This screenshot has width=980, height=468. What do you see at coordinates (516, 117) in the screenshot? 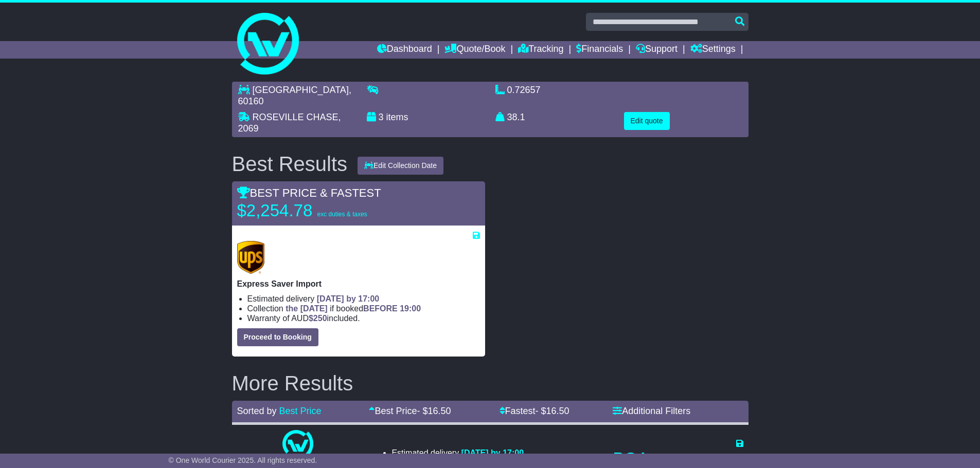
I see `span: 38.1` at bounding box center [516, 117].